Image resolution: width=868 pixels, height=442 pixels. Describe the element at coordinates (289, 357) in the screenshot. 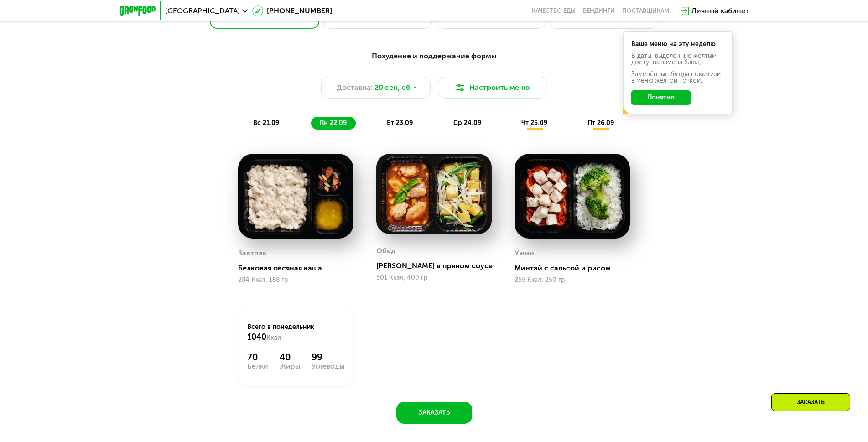

I see `div: 40` at that location.